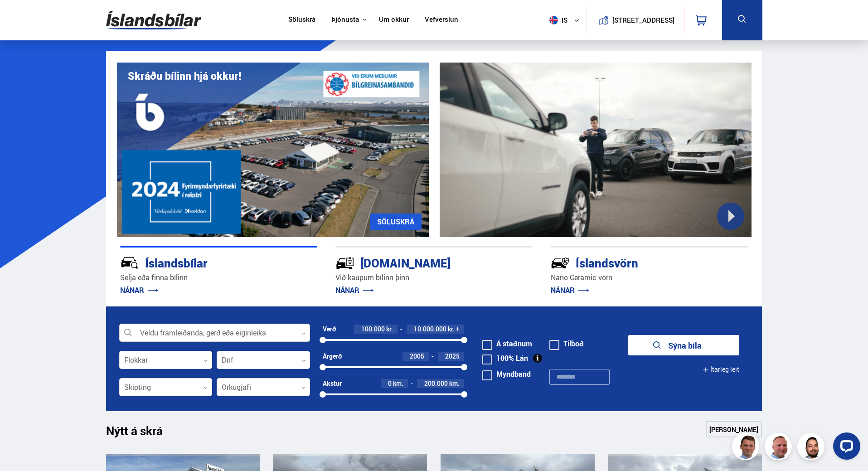 The width and height of the screenshot is (868, 471). Describe the element at coordinates (560, 263) in the screenshot. I see `img: -Svtn6bYgwAsiwNX.svg` at that location.